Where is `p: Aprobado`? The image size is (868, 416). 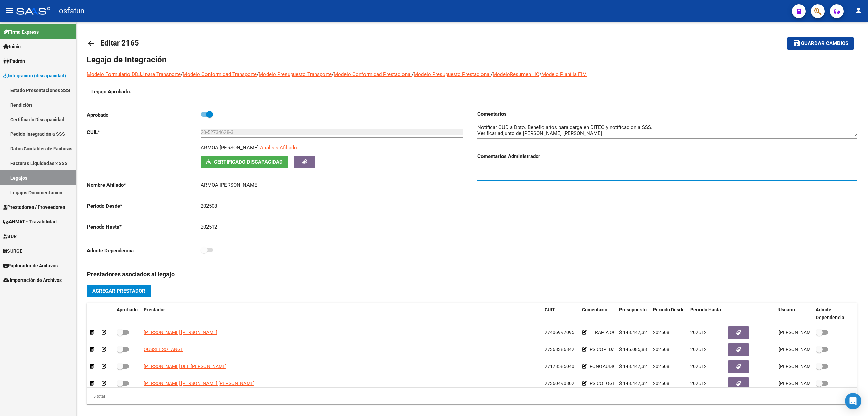
p: Aprobado is located at coordinates (144, 115).